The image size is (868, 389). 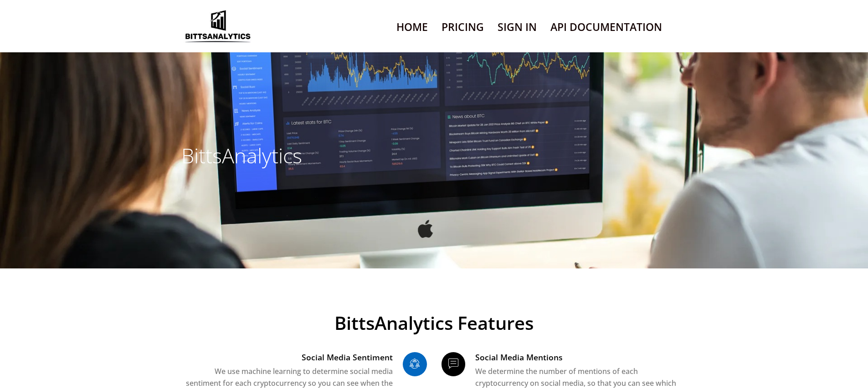 I want to click on h3: Social Media Mentions, so click(x=581, y=357).